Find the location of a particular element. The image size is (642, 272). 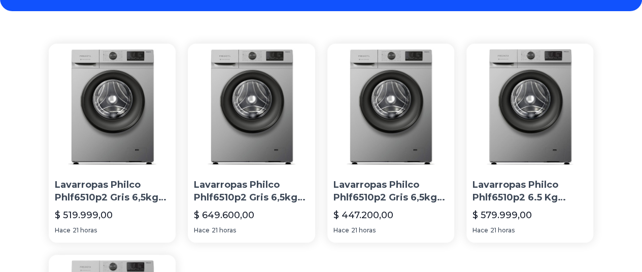

p: Lavarropas Philco Phlf6510p2 Gris 6,5kg 800rpm Selectogar6 is located at coordinates (251, 191).